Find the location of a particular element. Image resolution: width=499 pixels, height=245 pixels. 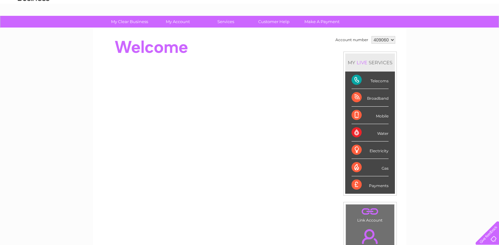

div: Mobile is located at coordinates (370, 115).